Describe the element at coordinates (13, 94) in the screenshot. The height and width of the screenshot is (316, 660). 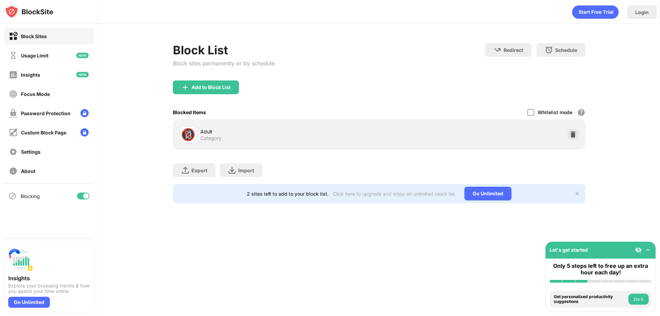
I see `img: focus-off.svg` at that location.